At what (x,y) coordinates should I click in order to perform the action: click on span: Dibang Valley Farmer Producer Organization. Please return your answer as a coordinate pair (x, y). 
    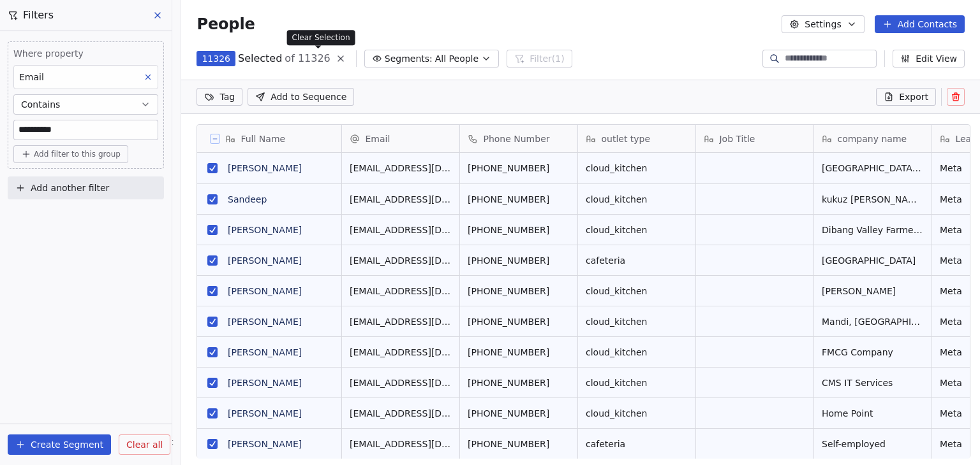
    Looking at the image, I should click on (873, 231).